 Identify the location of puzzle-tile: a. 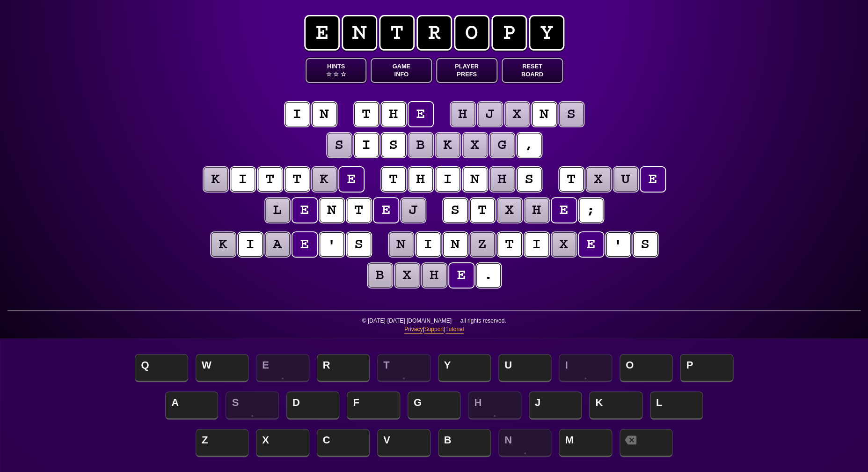
(278, 245).